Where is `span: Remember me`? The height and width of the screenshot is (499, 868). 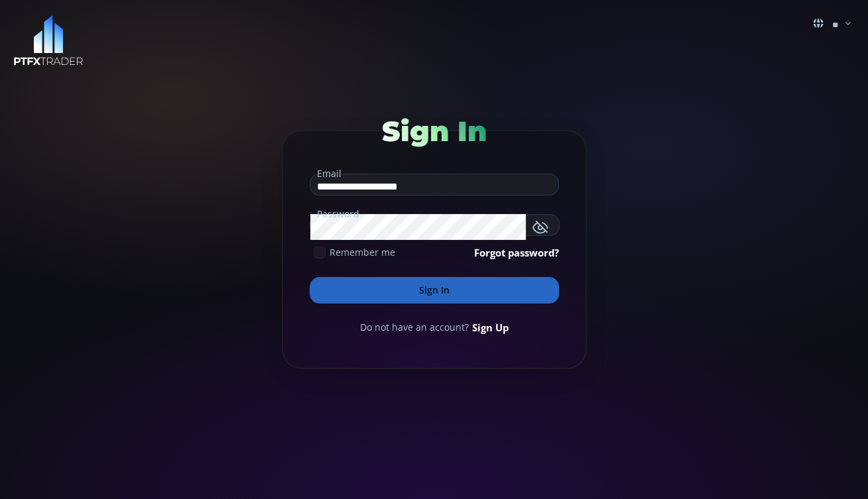
span: Remember me is located at coordinates (362, 252).